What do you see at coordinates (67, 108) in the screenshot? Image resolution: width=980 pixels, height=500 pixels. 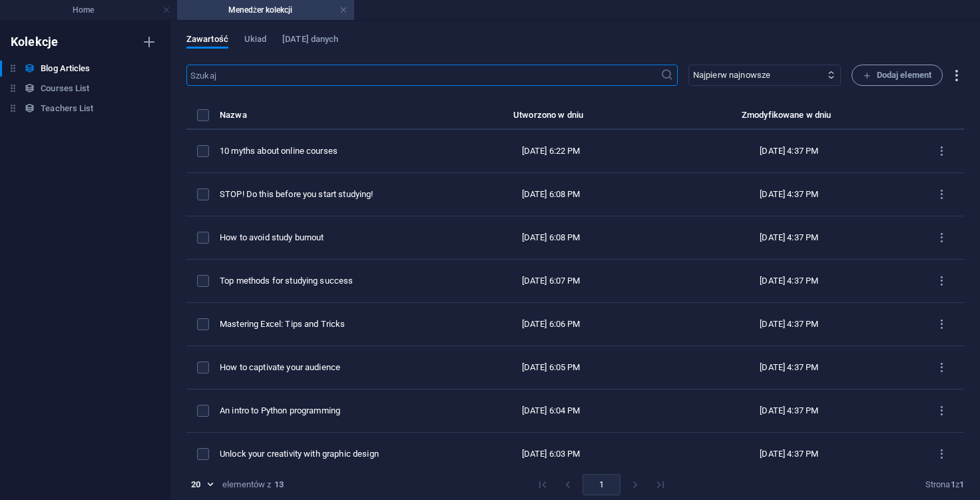 I see `h6: Teachers List` at bounding box center [67, 108].